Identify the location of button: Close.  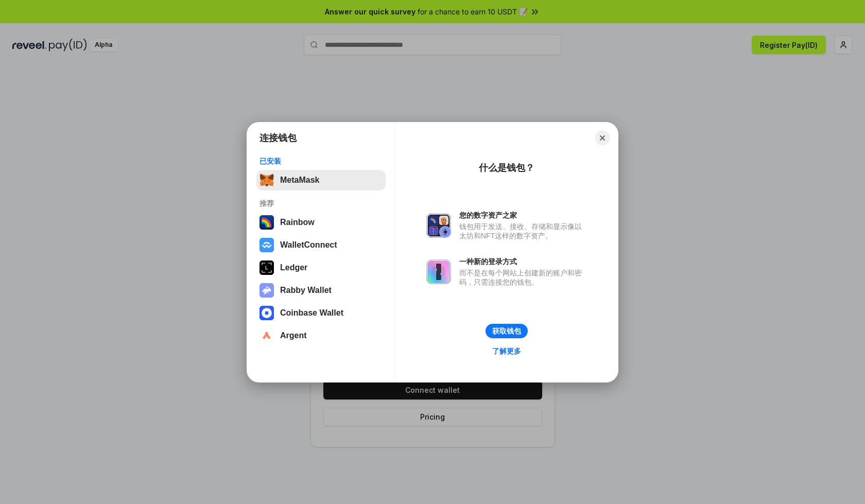
(603, 138).